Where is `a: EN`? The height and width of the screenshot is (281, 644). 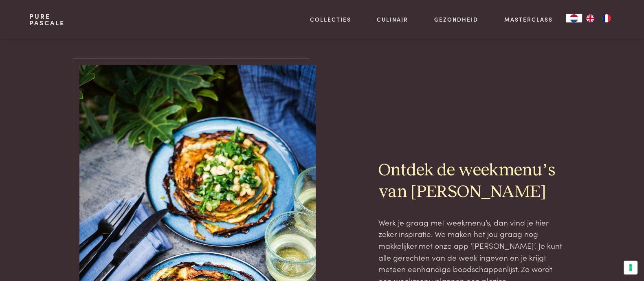 a: EN is located at coordinates (590, 18).